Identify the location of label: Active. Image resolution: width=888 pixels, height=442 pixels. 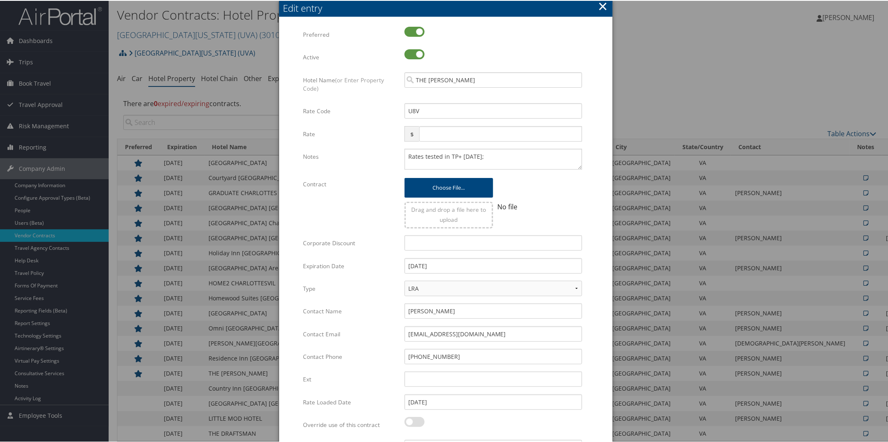
(350, 56).